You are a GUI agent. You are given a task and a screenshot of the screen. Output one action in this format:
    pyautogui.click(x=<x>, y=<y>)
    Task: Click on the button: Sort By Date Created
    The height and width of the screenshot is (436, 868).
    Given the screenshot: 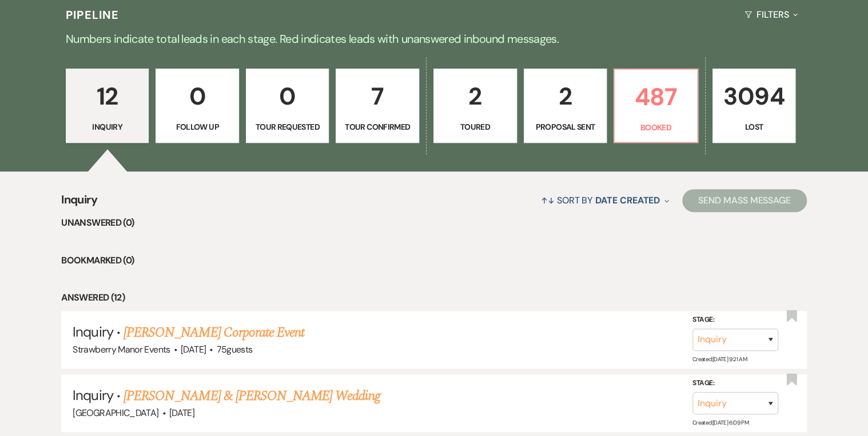 What is the action you would take?
    pyautogui.click(x=605, y=200)
    